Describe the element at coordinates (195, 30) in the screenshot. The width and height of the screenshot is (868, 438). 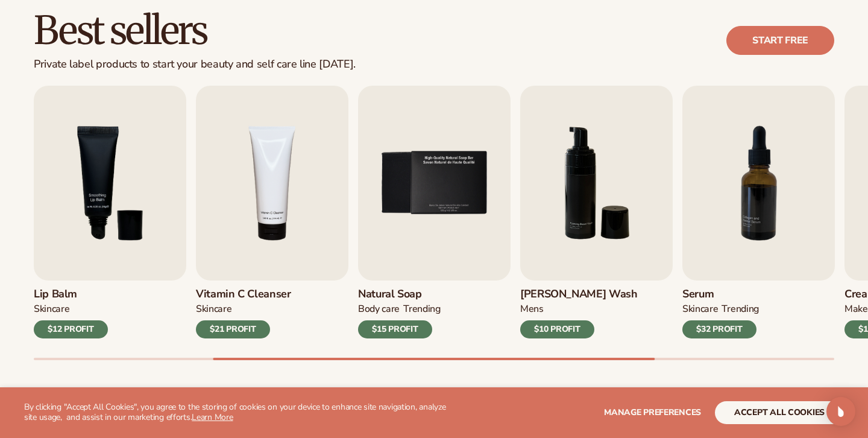
I see `h2: Best sellers` at that location.